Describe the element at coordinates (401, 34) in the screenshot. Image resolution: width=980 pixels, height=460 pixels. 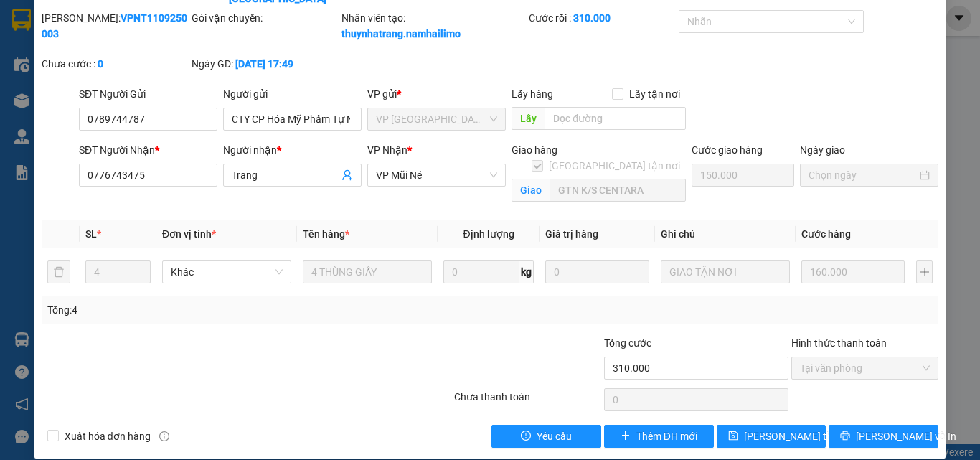
I see `b: thuynhatrang.namhailimo` at that location.